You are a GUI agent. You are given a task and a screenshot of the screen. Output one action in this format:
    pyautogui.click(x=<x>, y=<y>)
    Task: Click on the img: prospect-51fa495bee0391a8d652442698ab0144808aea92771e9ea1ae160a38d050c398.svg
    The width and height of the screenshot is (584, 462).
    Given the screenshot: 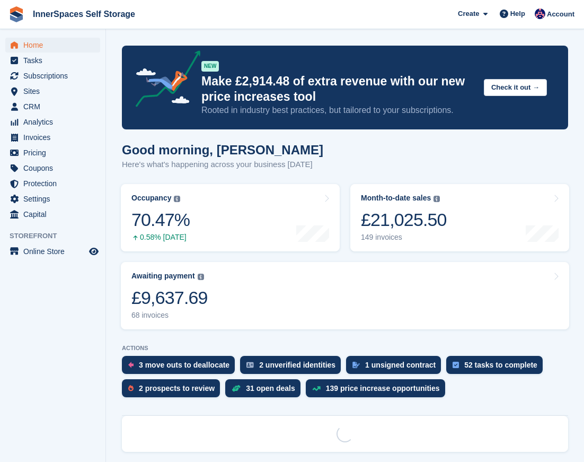 What is the action you would take?
    pyautogui.click(x=131, y=388)
    